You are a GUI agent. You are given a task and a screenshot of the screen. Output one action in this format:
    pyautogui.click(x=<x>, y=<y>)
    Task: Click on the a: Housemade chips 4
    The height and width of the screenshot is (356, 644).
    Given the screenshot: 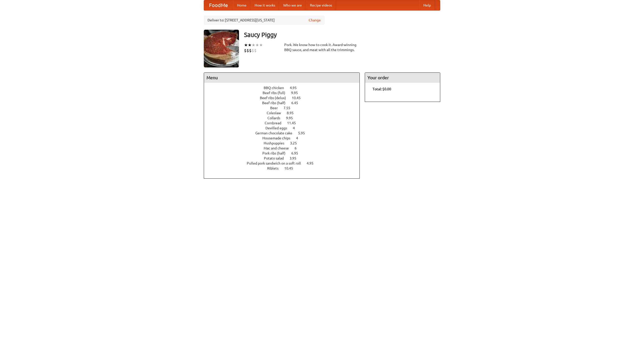 What is the action you would take?
    pyautogui.click(x=285, y=138)
    